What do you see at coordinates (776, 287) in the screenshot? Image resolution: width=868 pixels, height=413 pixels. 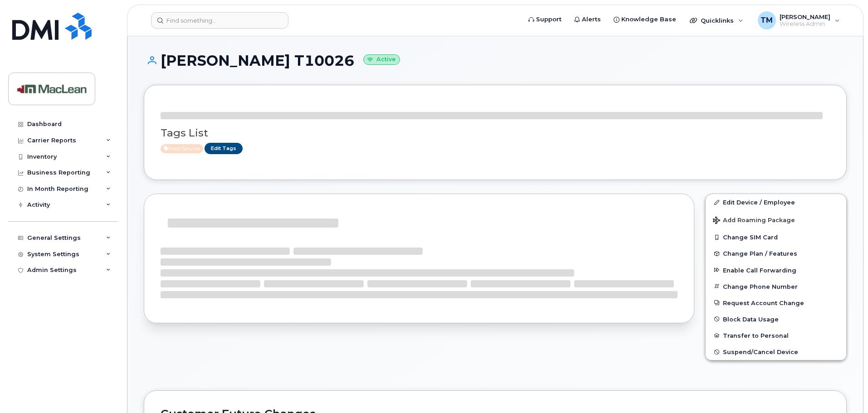 I see `button: Change Phone Number` at bounding box center [776, 287].